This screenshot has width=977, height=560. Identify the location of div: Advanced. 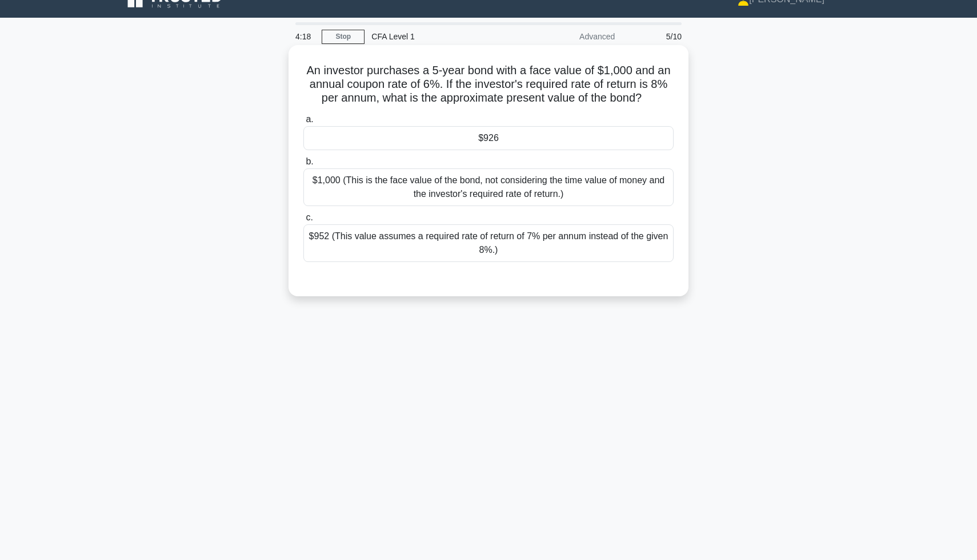
(572, 36).